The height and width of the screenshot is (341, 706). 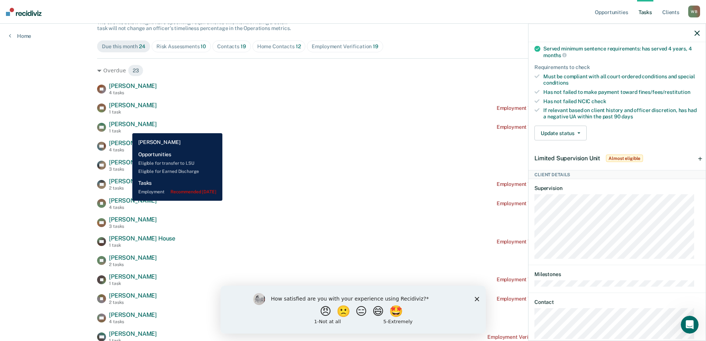 What do you see at coordinates (39, 13) in the screenshot?
I see `img: Profile image for Kim` at bounding box center [39, 13].